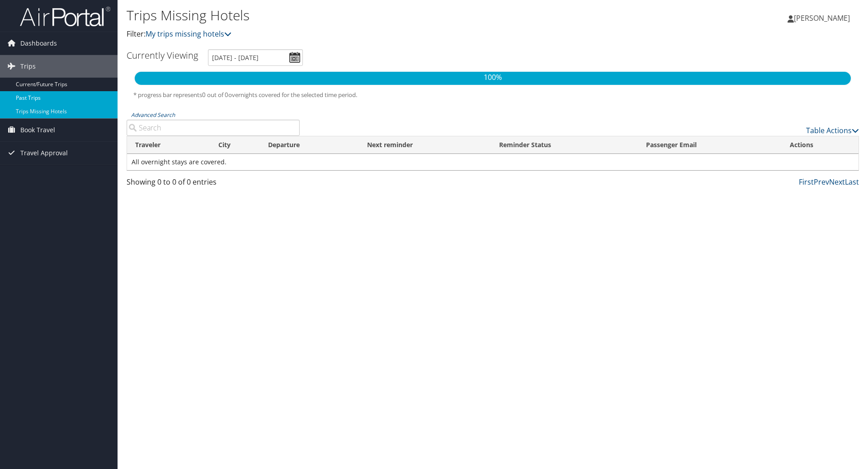 The height and width of the screenshot is (469, 868). I want to click on td: All overnight stays are covered., so click(492, 162).